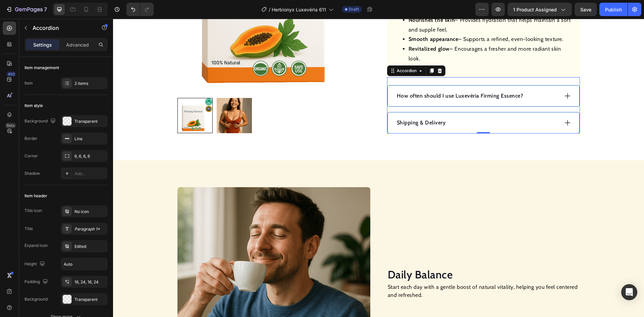  What do you see at coordinates (629, 292) in the screenshot?
I see `div: Open Intercom Messenger` at bounding box center [629, 292].